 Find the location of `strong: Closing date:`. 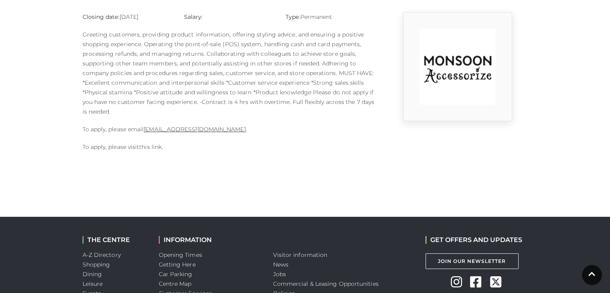

strong: Closing date: is located at coordinates (101, 17).